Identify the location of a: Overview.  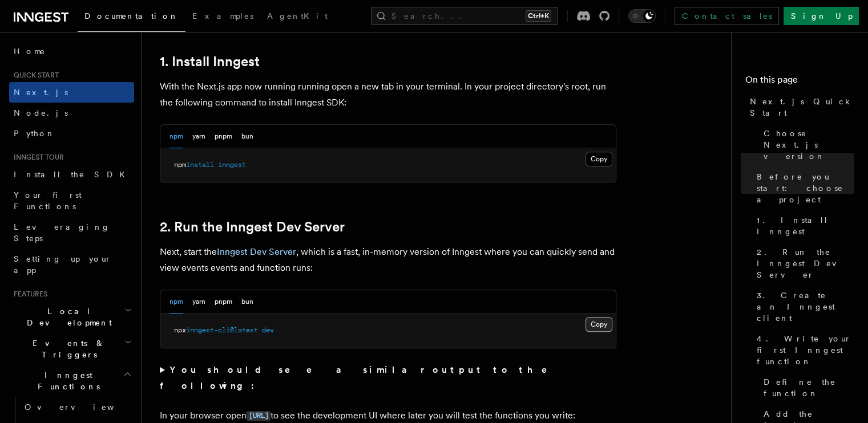
(77, 407).